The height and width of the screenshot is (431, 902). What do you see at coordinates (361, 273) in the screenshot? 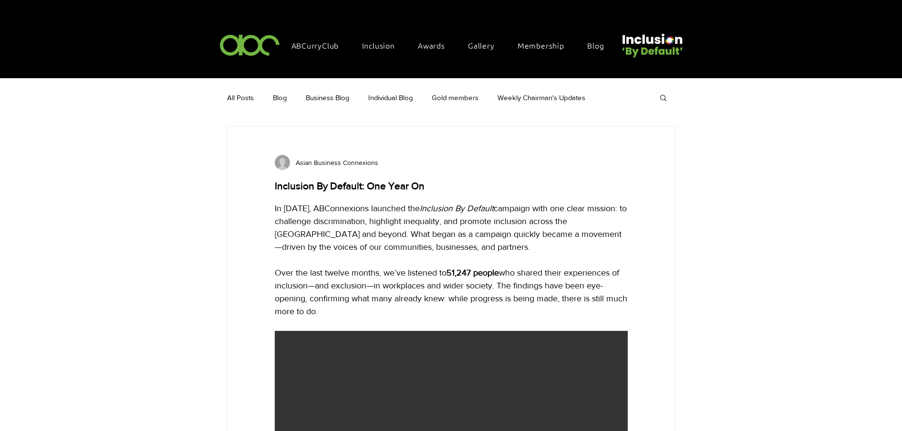
I see `span: Over the last twelve months, we’ve listened to` at bounding box center [361, 273].